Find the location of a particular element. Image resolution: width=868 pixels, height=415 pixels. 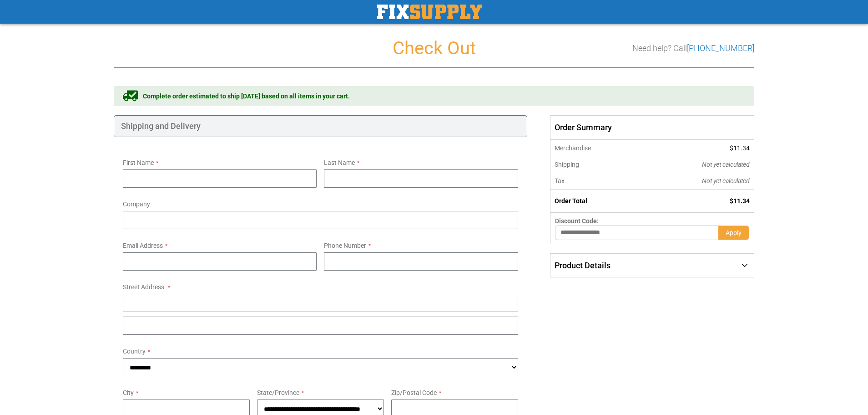

span: First Name is located at coordinates (138, 163).